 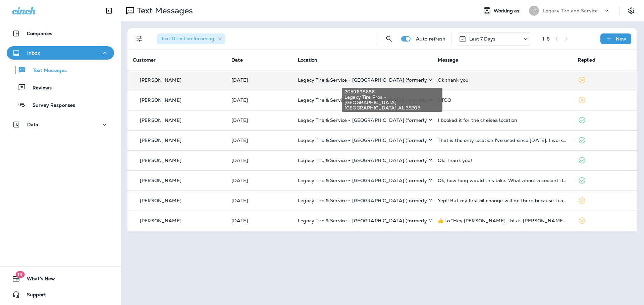 I want to click on span: Text Direction : Incoming, so click(x=187, y=39).